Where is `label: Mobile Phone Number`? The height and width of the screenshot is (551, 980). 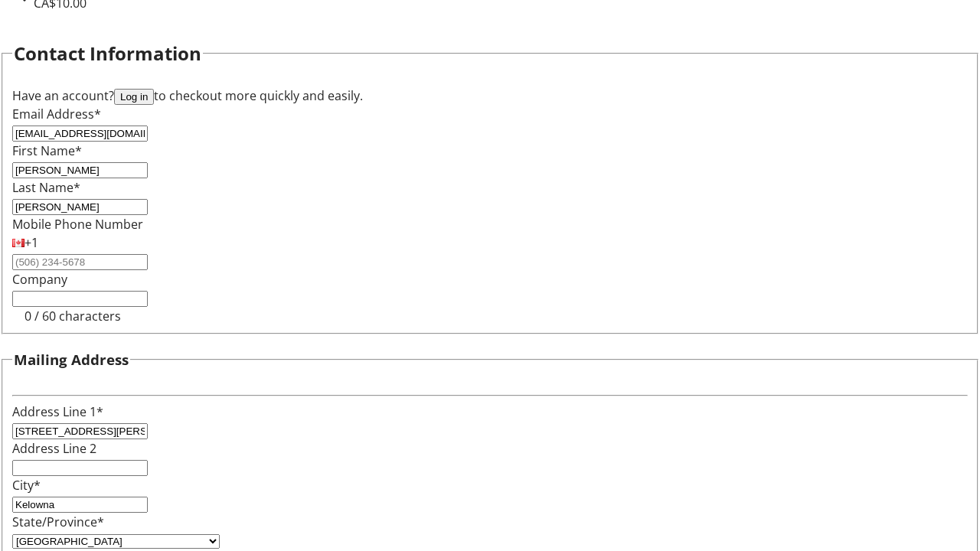
label: Mobile Phone Number is located at coordinates (78, 224).